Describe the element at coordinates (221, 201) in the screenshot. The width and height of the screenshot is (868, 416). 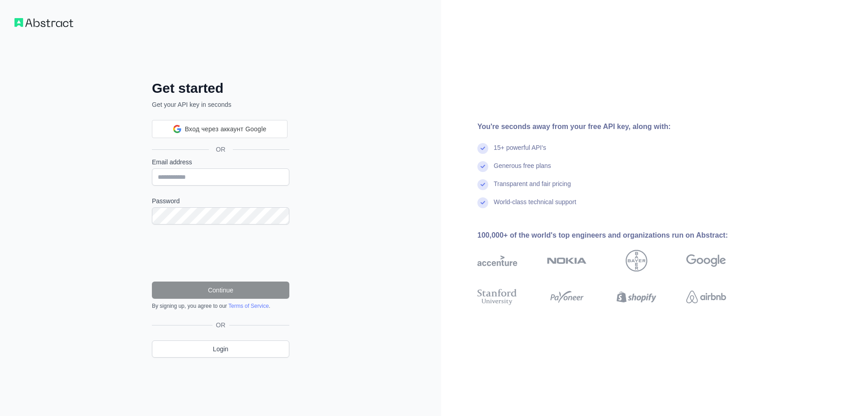
I see `label: Password` at that location.